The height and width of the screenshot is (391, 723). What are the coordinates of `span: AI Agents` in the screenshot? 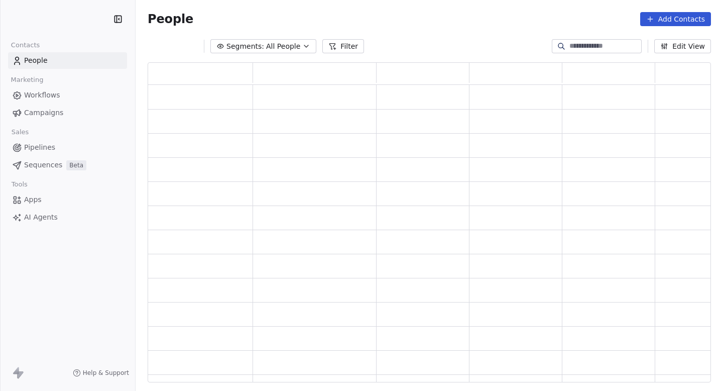 It's located at (41, 217).